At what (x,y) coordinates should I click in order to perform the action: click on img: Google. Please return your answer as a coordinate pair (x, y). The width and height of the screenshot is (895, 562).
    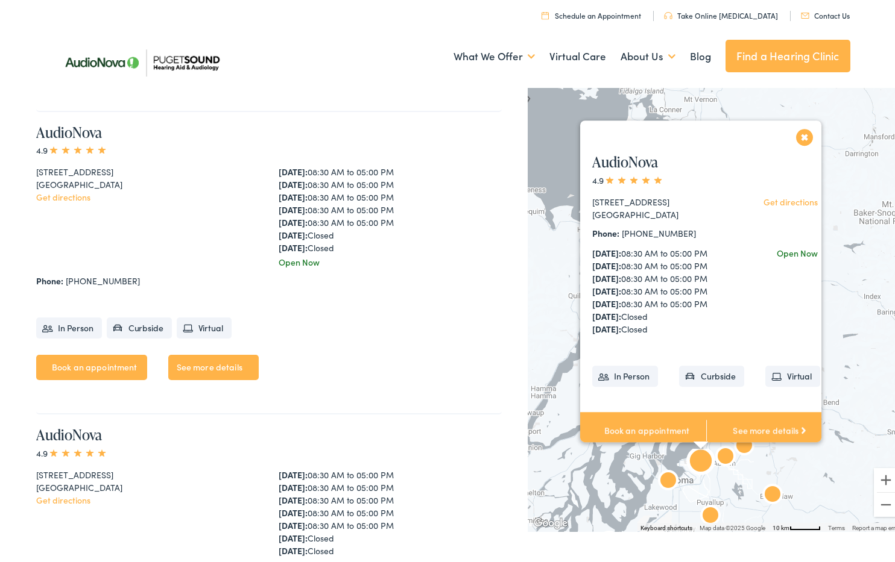
    Looking at the image, I should click on (550, 521).